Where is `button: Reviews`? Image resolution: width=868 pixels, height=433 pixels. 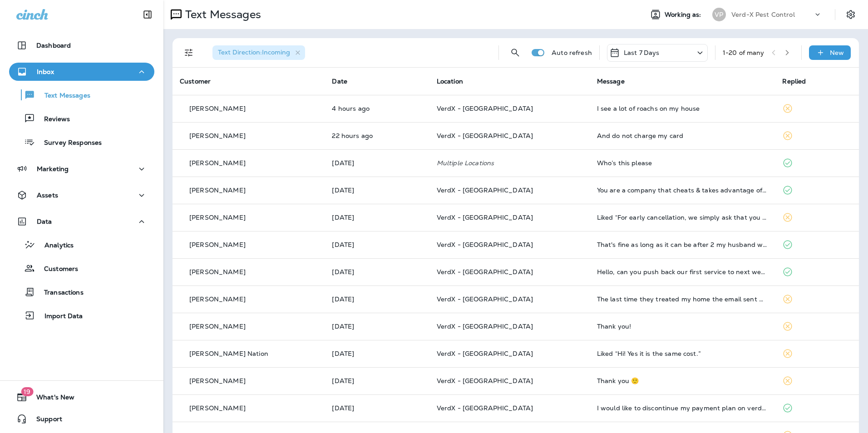
button: Reviews is located at coordinates (82, 118).